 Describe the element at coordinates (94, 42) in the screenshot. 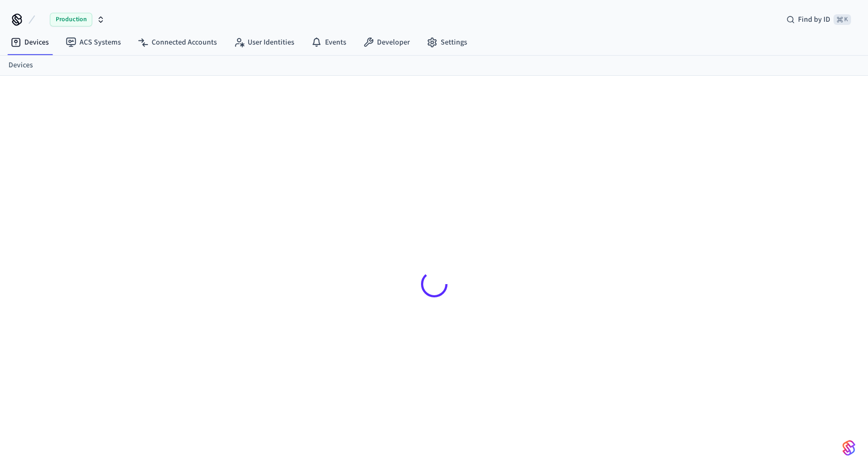

I see `a: ACS Systems` at that location.